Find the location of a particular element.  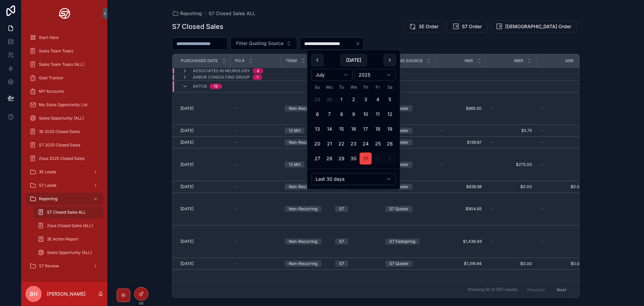

span: S7 2025 Closed Sales is located at coordinates (59, 145).